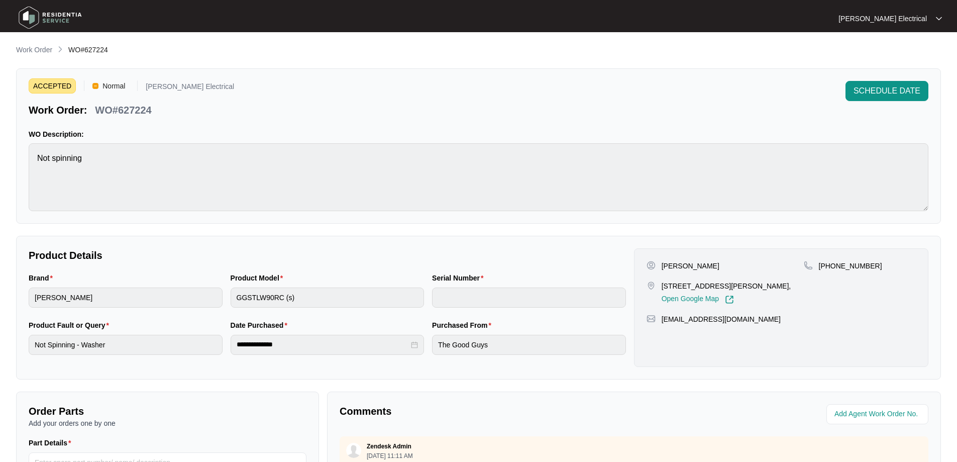 The height and width of the screenshot is (462, 957). I want to click on p: Add your orders one by one, so click(167, 423).